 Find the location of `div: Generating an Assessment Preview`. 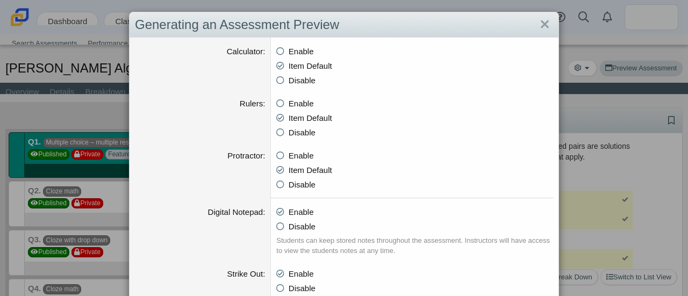

div: Generating an Assessment Preview is located at coordinates (344, 25).